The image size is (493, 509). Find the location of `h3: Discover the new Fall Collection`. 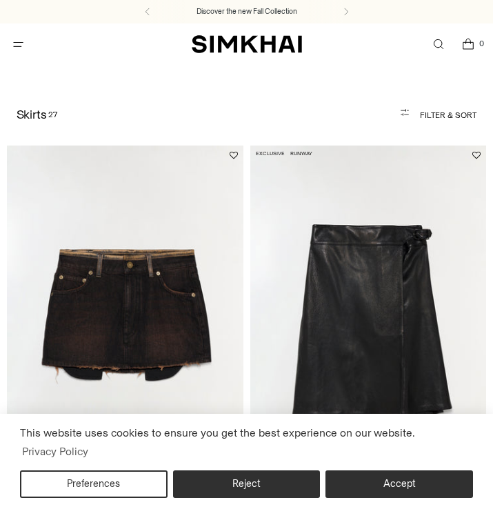

h3: Discover the new Fall Collection is located at coordinates (247, 12).